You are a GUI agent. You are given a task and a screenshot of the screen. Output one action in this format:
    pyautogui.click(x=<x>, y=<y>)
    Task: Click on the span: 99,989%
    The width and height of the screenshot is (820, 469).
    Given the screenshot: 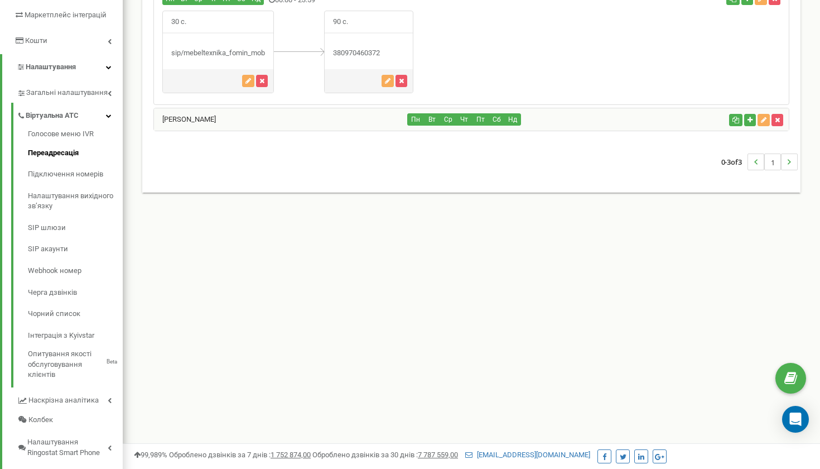 What is the action you would take?
    pyautogui.click(x=151, y=454)
    